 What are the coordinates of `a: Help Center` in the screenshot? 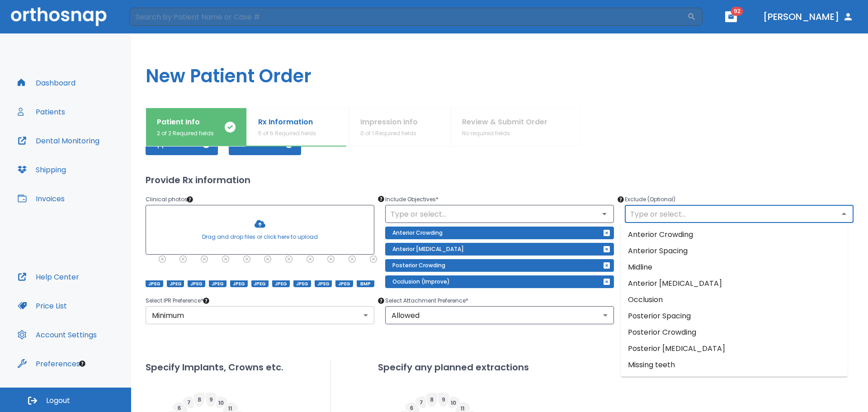 It's located at (48, 277).